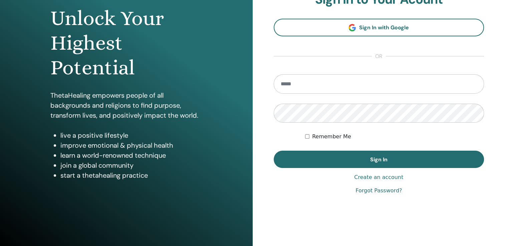 The width and height of the screenshot is (505, 246). Describe the element at coordinates (126, 43) in the screenshot. I see `h1: Unlock Your Highest Potential` at that location.